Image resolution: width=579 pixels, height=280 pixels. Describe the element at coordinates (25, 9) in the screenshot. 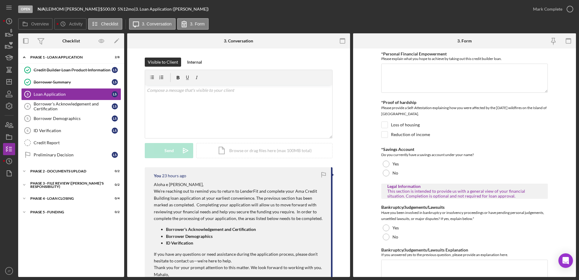

I see `div: Open` at that location.